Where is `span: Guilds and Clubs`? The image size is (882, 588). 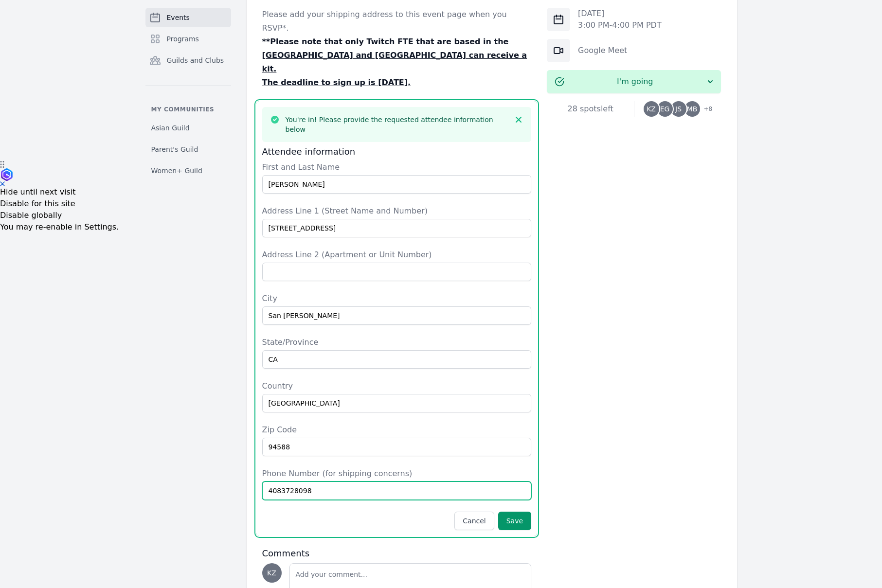 span: Guilds and Clubs is located at coordinates (196, 60).